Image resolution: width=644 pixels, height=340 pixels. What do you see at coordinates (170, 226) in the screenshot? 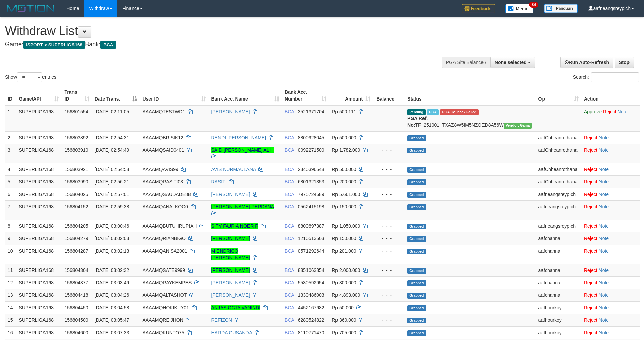
I see `span: AAAAMQBUTUHRUPIAH` at bounding box center [170, 226].